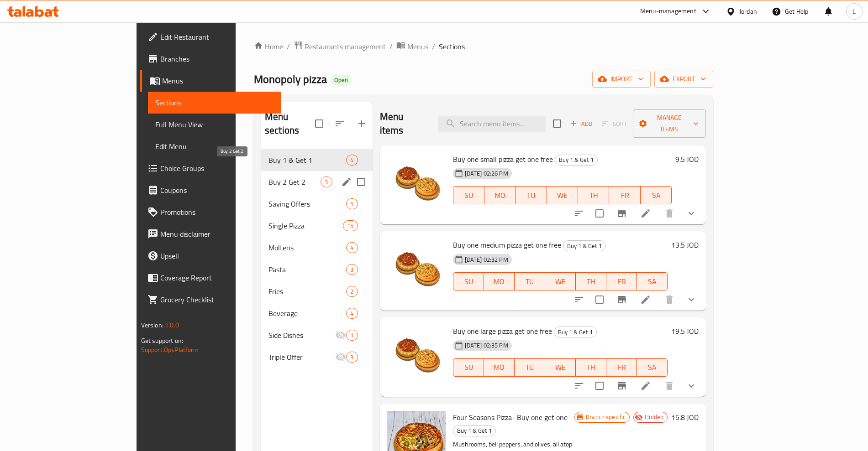  I want to click on span: L, so click(854, 12).